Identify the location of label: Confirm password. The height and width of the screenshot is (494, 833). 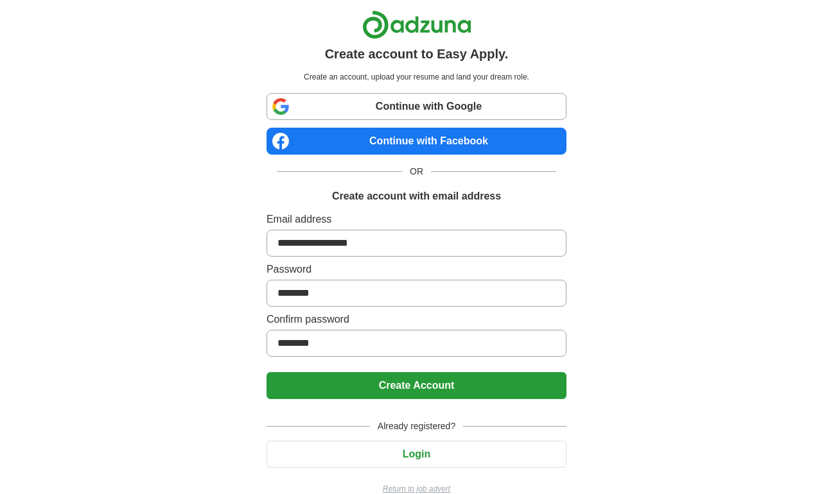
(416, 320).